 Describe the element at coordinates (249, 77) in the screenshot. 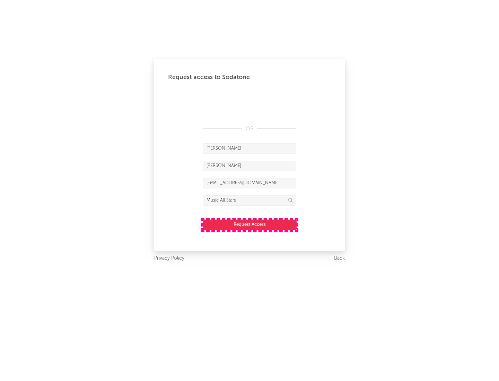

I see `div: Request access to Sodatone` at that location.